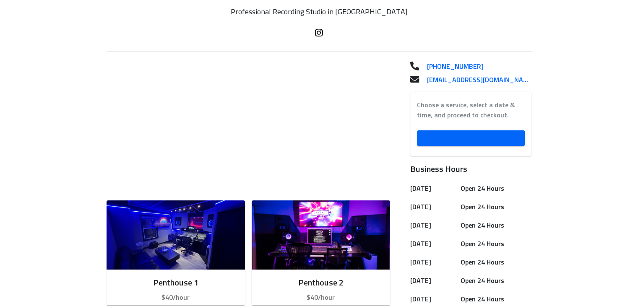  I want to click on span: Book Now, so click(471, 138).